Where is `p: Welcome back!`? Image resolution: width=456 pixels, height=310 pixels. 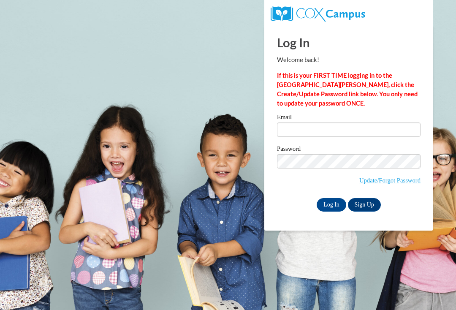
p: Welcome back! is located at coordinates (349, 60).